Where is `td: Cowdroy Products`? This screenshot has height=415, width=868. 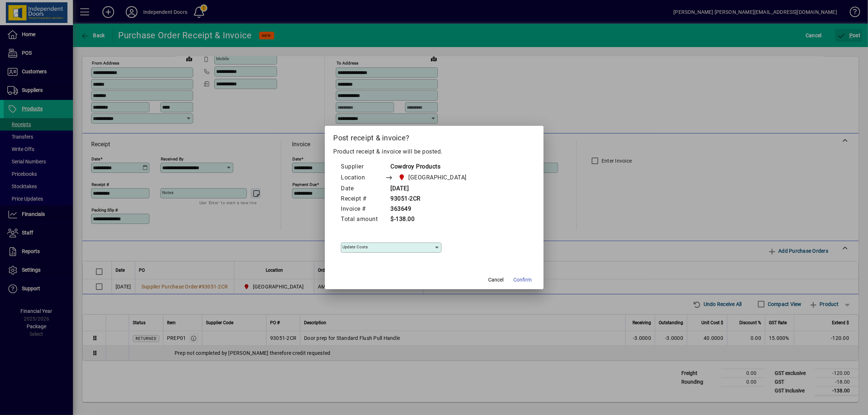
td: Cowdroy Products is located at coordinates (433, 167).